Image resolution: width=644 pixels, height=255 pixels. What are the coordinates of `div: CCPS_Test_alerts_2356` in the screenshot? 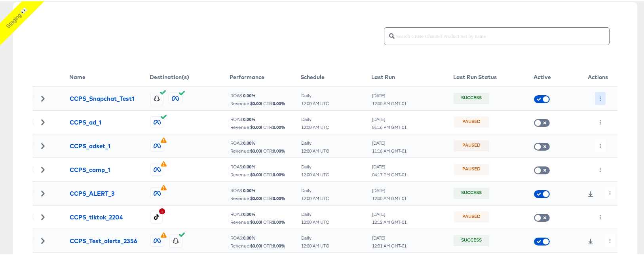 It's located at (103, 240).